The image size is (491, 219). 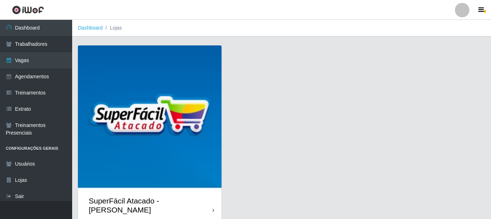 What do you see at coordinates (28, 10) in the screenshot?
I see `img: CoreUI Logo` at bounding box center [28, 10].